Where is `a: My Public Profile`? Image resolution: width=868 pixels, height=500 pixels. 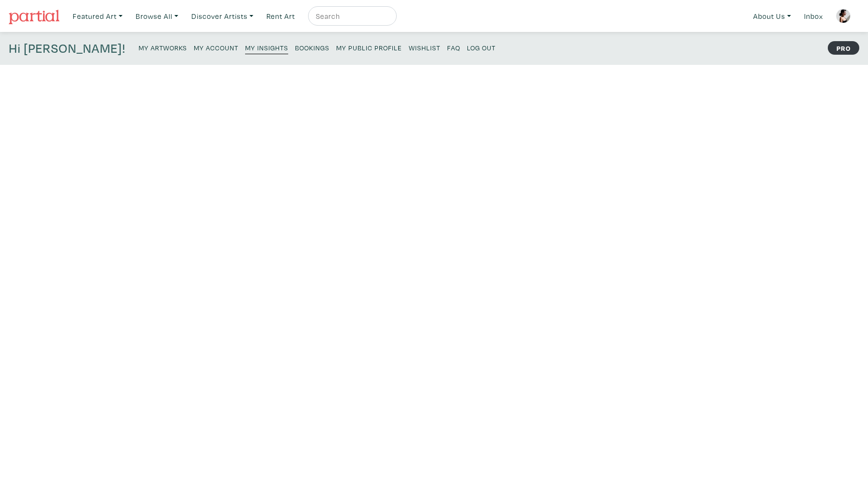 a: My Public Profile is located at coordinates (369, 47).